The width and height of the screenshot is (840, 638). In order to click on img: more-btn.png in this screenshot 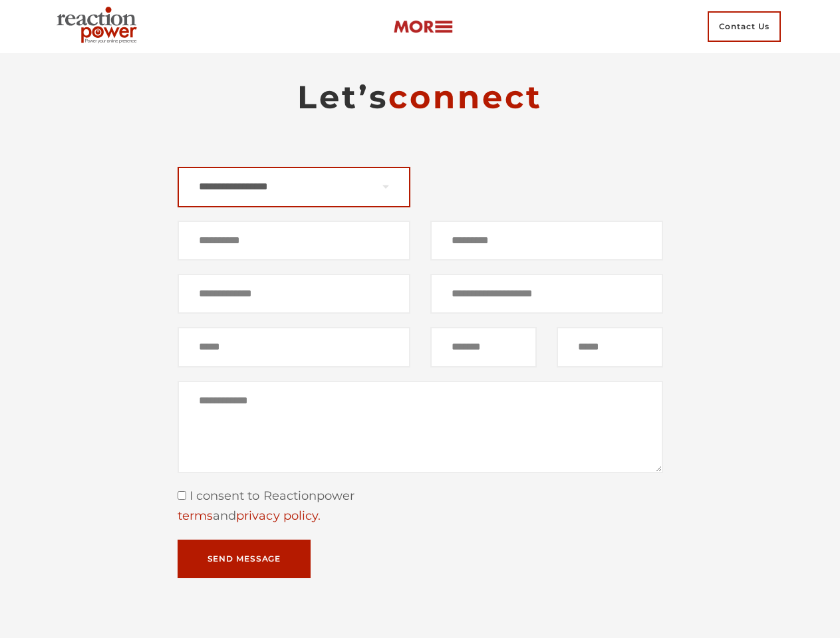, I will do `click(423, 26)`.